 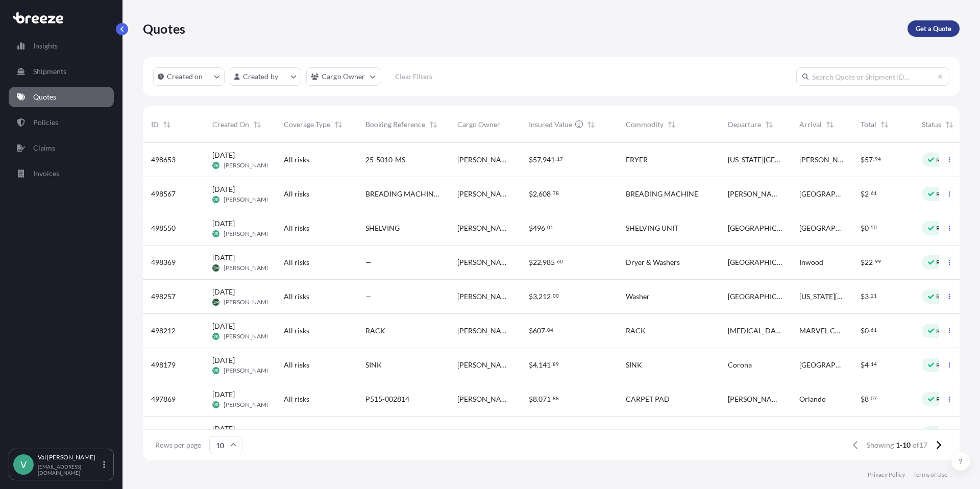 What do you see at coordinates (62, 97) in the screenshot?
I see `a: Quotes` at bounding box center [62, 97].